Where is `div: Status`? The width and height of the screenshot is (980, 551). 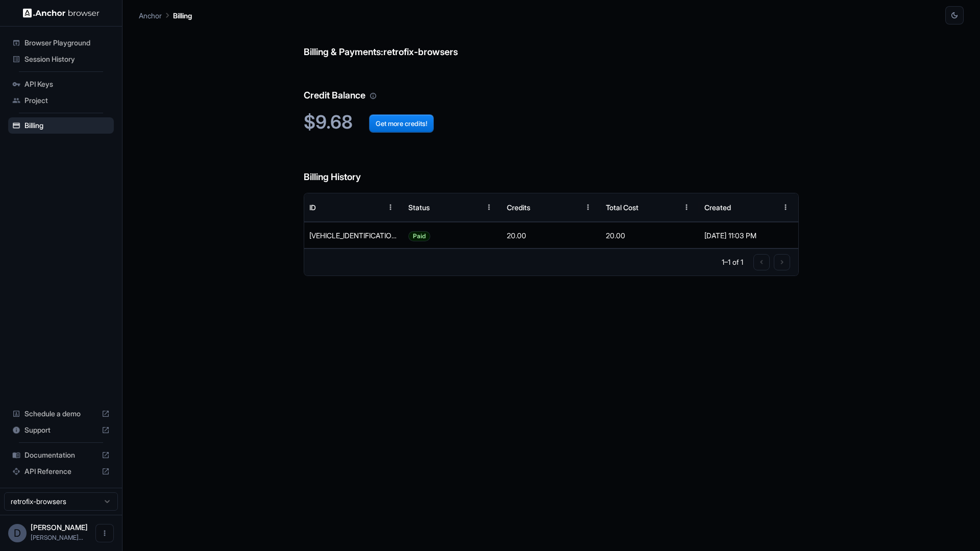 div: Status is located at coordinates (419, 207).